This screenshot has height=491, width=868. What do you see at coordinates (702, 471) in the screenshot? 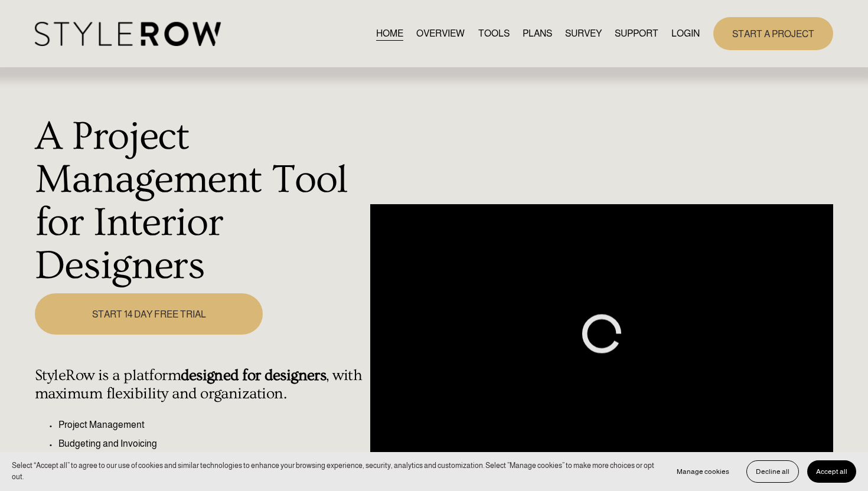
I see `button: Manage cookies` at bounding box center [702, 471].